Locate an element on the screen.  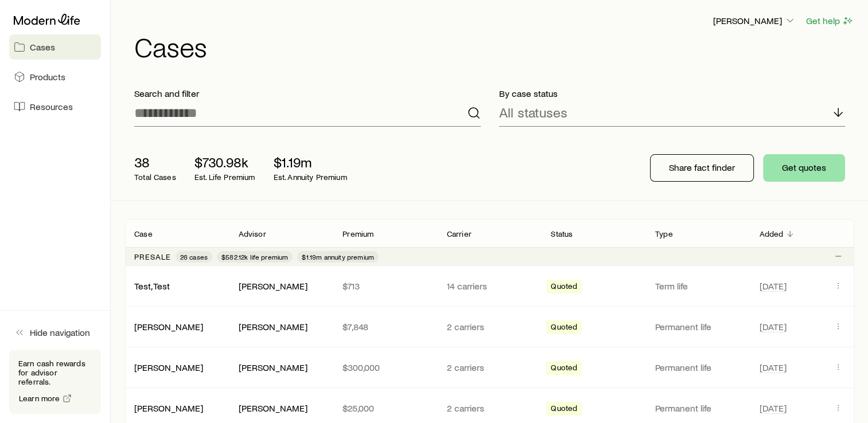
p: 38 is located at coordinates (155, 162).